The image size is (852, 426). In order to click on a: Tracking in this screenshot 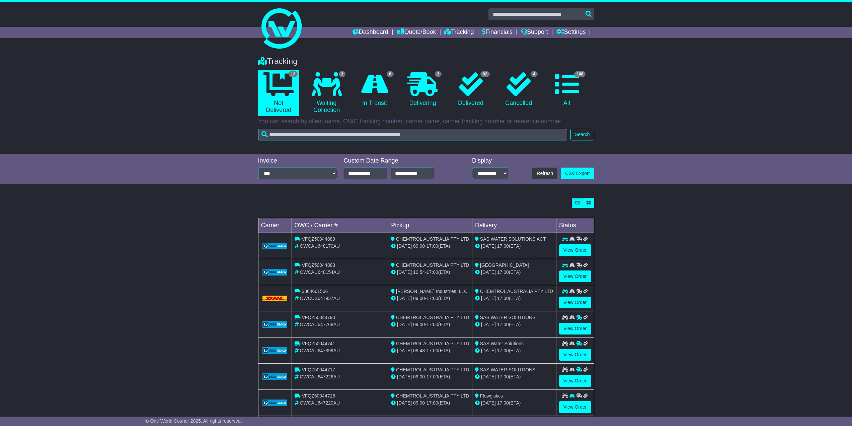, I will do `click(459, 32)`.